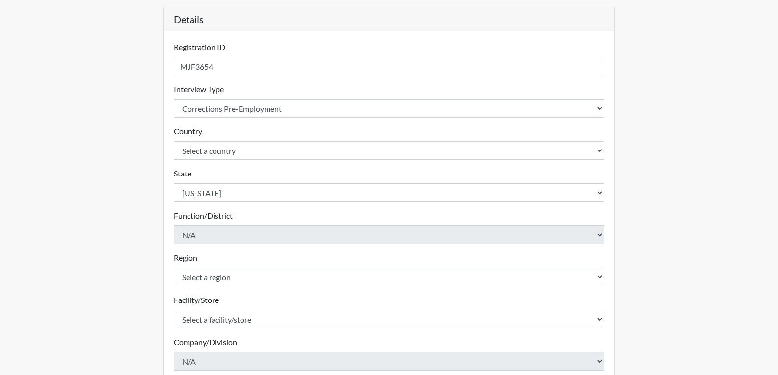 The image size is (778, 375). What do you see at coordinates (203, 216) in the screenshot?
I see `label: Function/District` at bounding box center [203, 216].